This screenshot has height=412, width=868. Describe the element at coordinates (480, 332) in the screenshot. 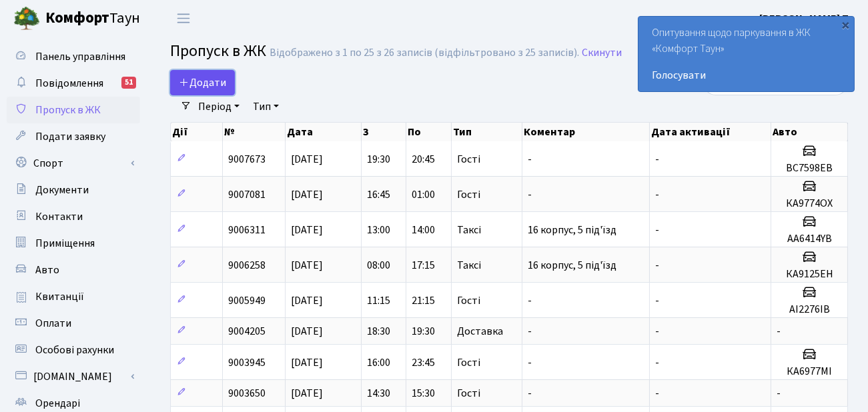

I see `span: Доставка` at that location.